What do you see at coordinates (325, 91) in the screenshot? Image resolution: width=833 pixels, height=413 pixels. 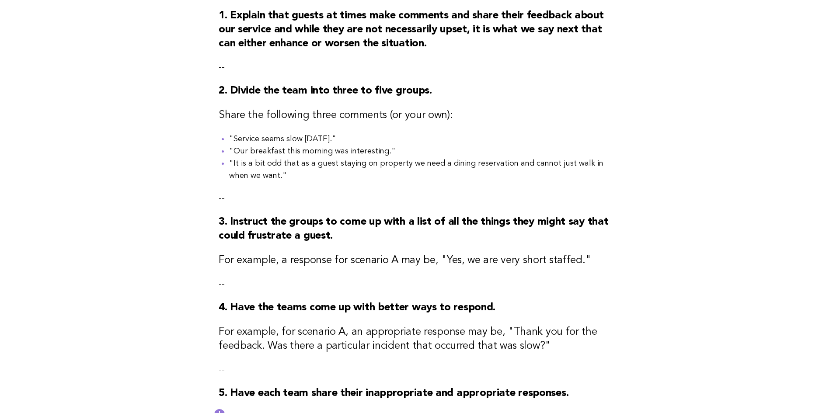 I see `strong: 2. Divide the team into three to five groups.` at bounding box center [325, 91].